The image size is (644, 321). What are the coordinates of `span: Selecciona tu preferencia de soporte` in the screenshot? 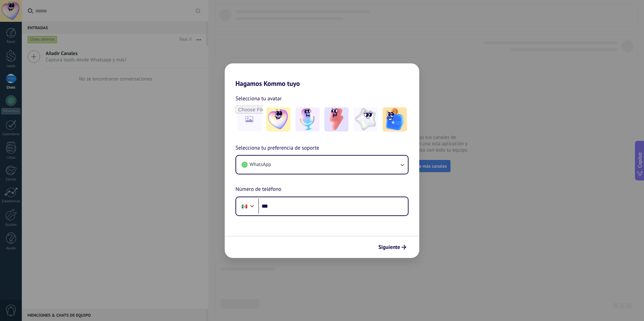 It's located at (277, 148).